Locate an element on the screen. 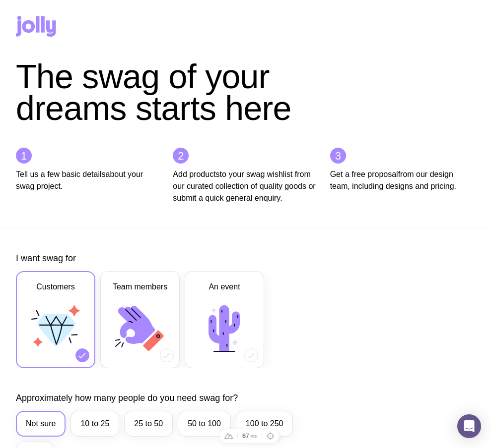 This screenshot has width=491, height=448. span: Customers is located at coordinates (55, 287).